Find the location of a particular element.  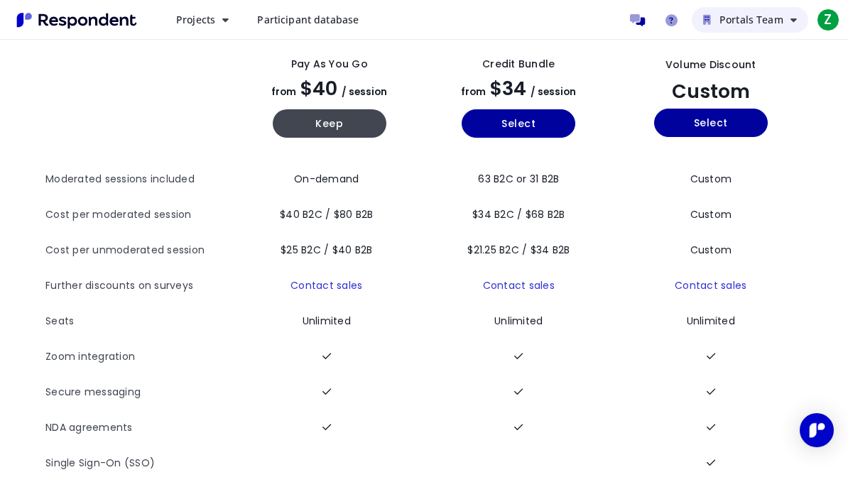

span: Participant database is located at coordinates (308, 19).